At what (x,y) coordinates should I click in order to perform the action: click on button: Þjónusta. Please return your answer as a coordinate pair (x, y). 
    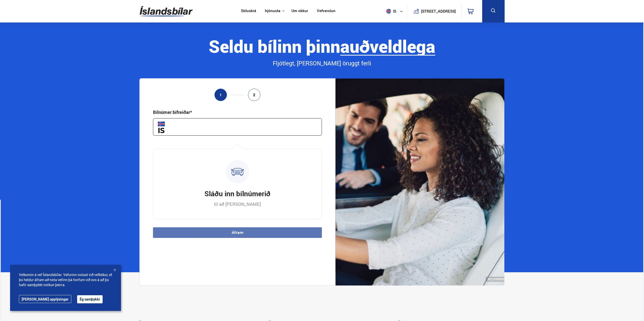
    Looking at the image, I should click on (273, 11).